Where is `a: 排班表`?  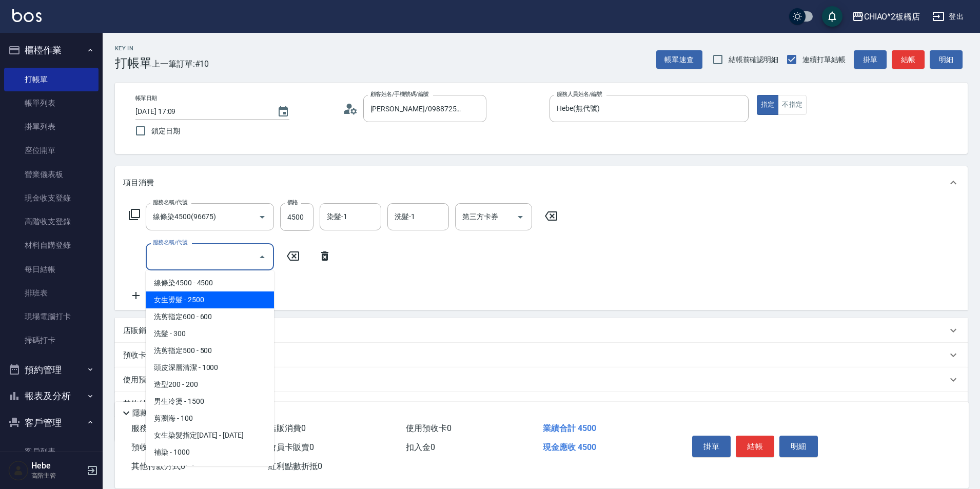 a: 排班表 is located at coordinates (51, 293).